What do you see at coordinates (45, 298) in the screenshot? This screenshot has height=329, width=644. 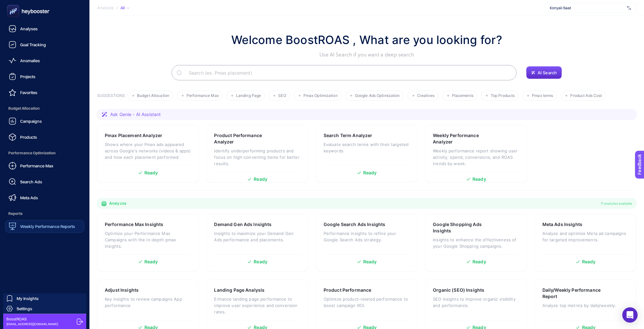 I see `a: My Insights` at bounding box center [45, 298].